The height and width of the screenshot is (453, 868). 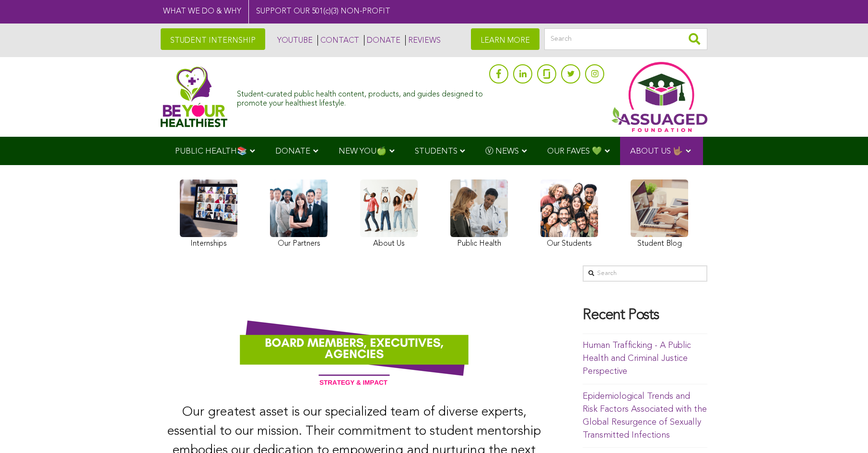 What do you see at coordinates (354, 348) in the screenshot?
I see `img: Dream-Team-Team-Stand-Up-Loyal-Board-Members-Banner-Assuaged` at bounding box center [354, 348].